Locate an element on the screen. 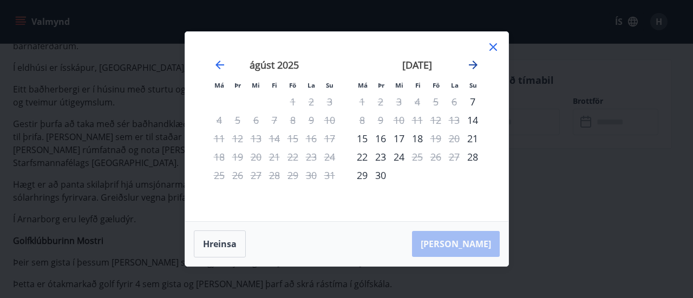 The image size is (693, 298). td: Not available. laugardagur, 20. september 2025 is located at coordinates (454, 139).